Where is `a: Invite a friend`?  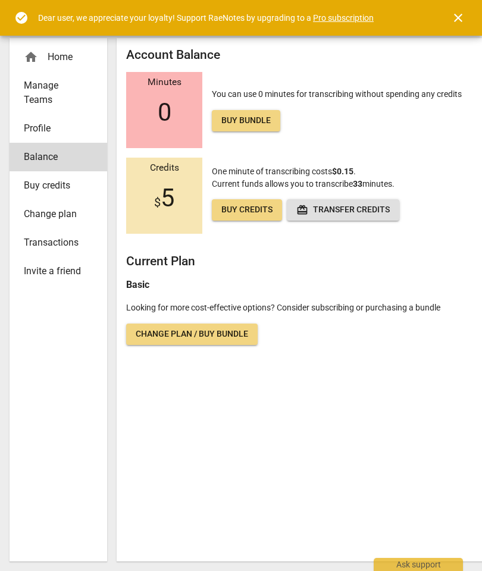 a: Invite a friend is located at coordinates (58, 271).